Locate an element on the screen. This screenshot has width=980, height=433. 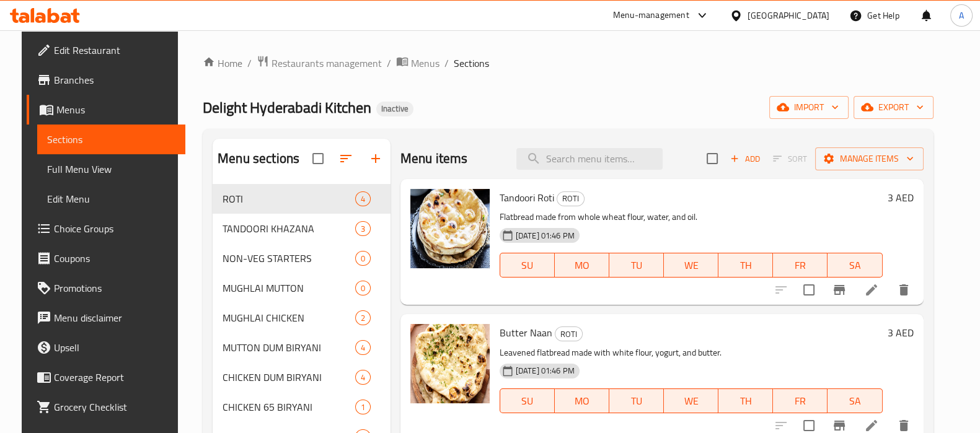
span: A is located at coordinates (961, 16).